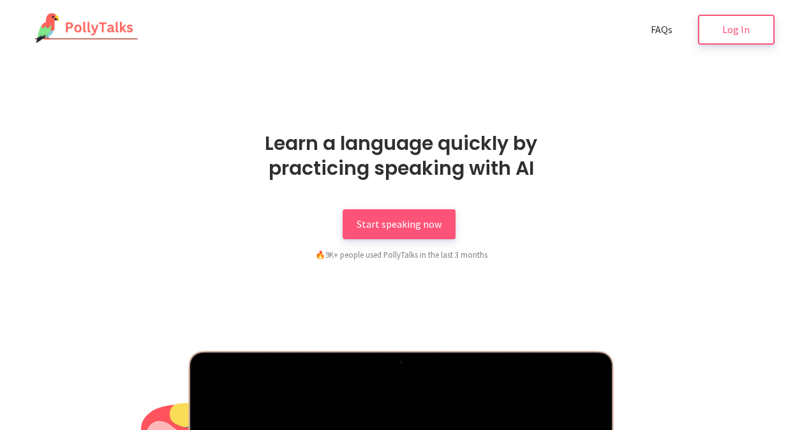  What do you see at coordinates (401, 255) in the screenshot?
I see `div: 9K+ people used PollyTalks in the last 3 months` at bounding box center [401, 255].